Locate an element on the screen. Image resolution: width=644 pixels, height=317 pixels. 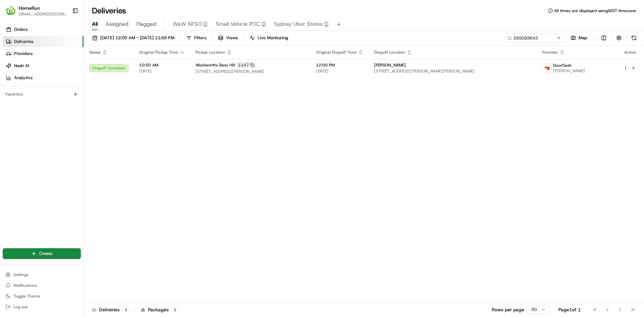
span: Live Monitoring is located at coordinates (273, 38).